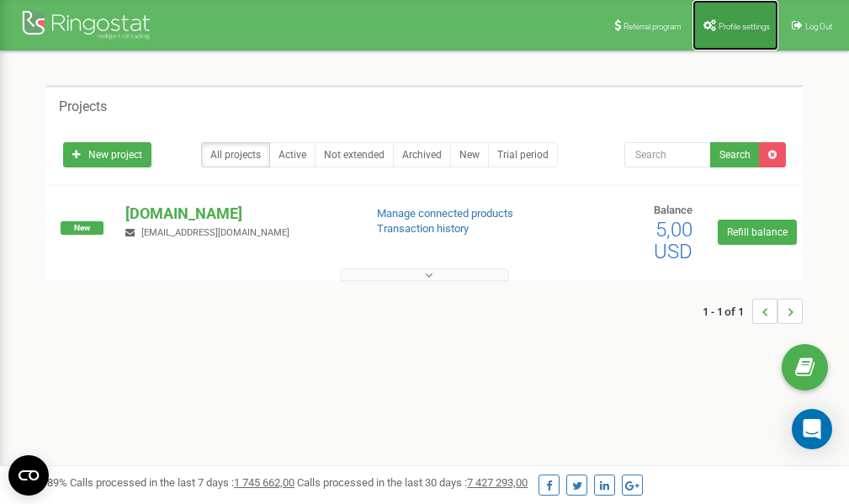 The image size is (849, 504). Describe the element at coordinates (83, 107) in the screenshot. I see `h5: Projects` at that location.